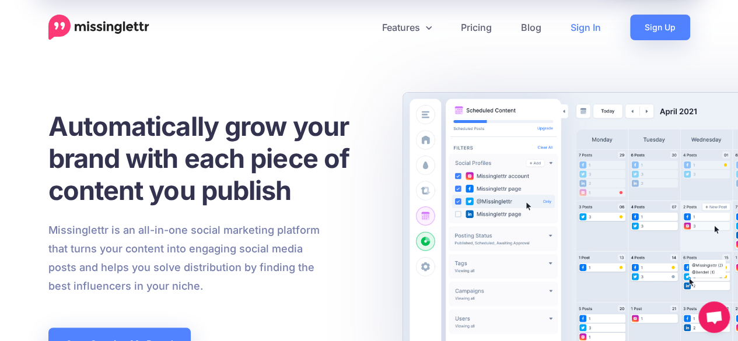 This screenshot has width=738, height=341. Describe the element at coordinates (476, 27) in the screenshot. I see `a: Pricing` at that location.